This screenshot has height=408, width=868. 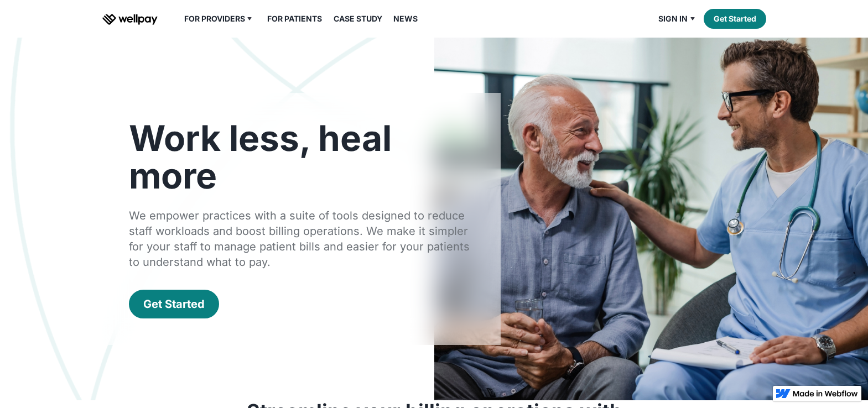 I want to click on a: News, so click(x=405, y=19).